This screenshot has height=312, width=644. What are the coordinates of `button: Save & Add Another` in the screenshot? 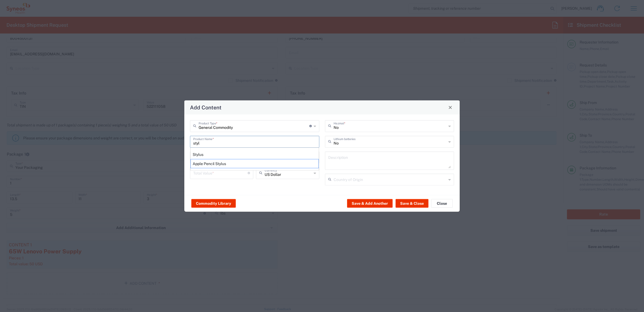 It's located at (370, 203).